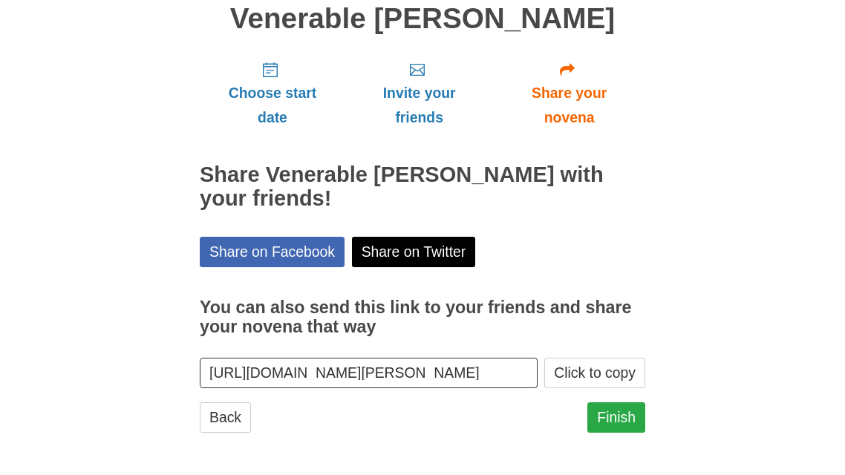  What do you see at coordinates (225, 417) in the screenshot?
I see `a: Back` at bounding box center [225, 417].